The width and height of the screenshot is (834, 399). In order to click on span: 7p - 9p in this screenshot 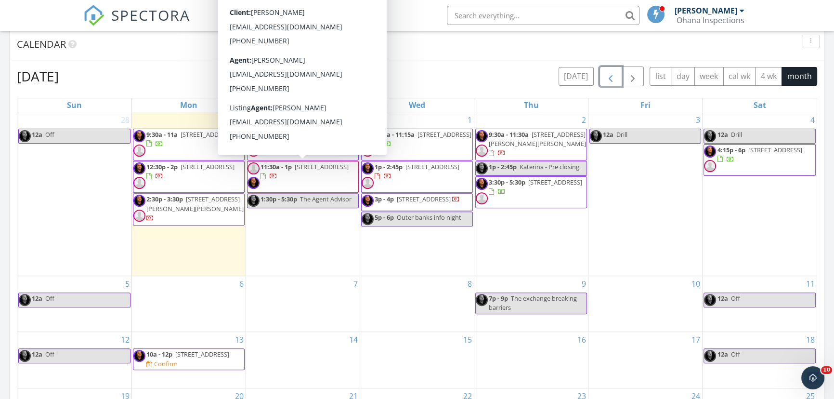, I will do `click(499, 298)`.